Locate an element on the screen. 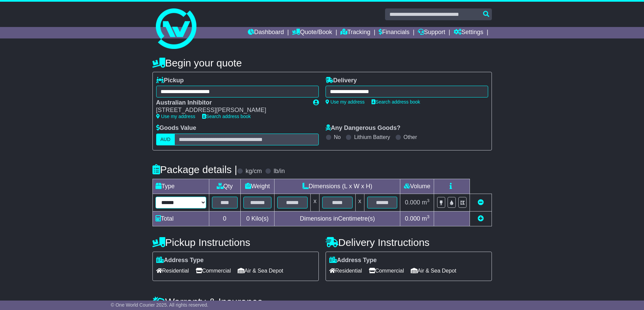 The width and height of the screenshot is (644, 310). label: lb/in is located at coordinates (279, 172).